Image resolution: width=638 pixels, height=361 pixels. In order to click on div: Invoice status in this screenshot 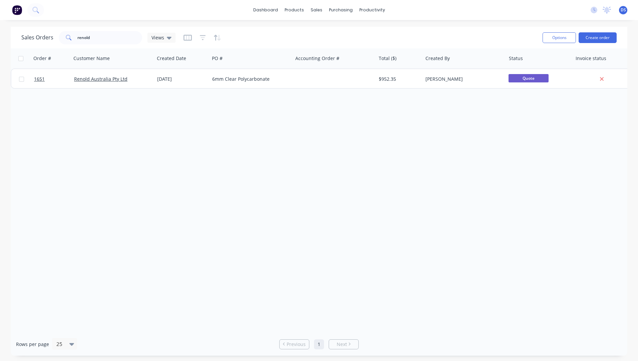, I will do `click(591, 58)`.